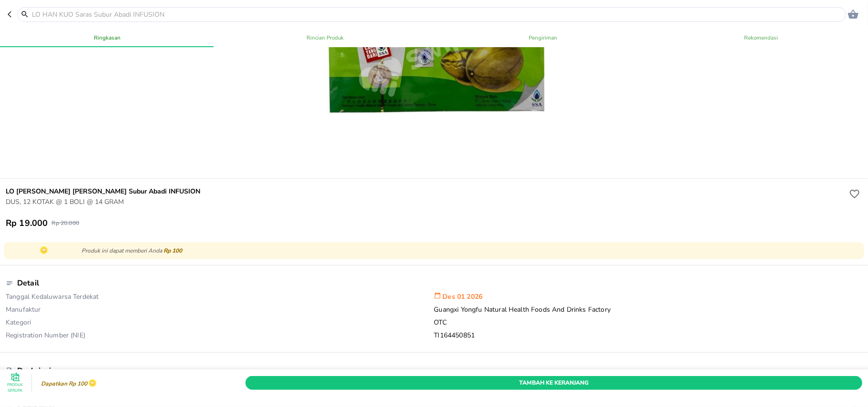 This screenshot has width=868, height=407. I want to click on span: Pengiriman, so click(543, 38).